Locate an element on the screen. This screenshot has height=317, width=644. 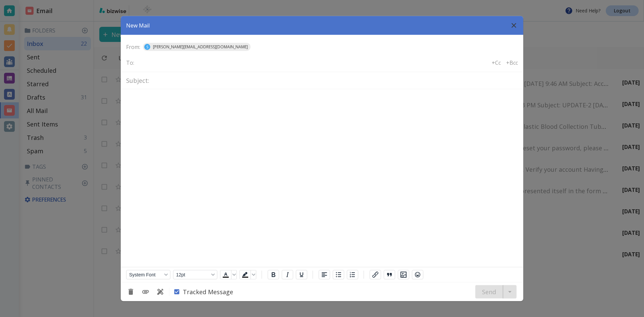
button: Italic is located at coordinates (287, 274).